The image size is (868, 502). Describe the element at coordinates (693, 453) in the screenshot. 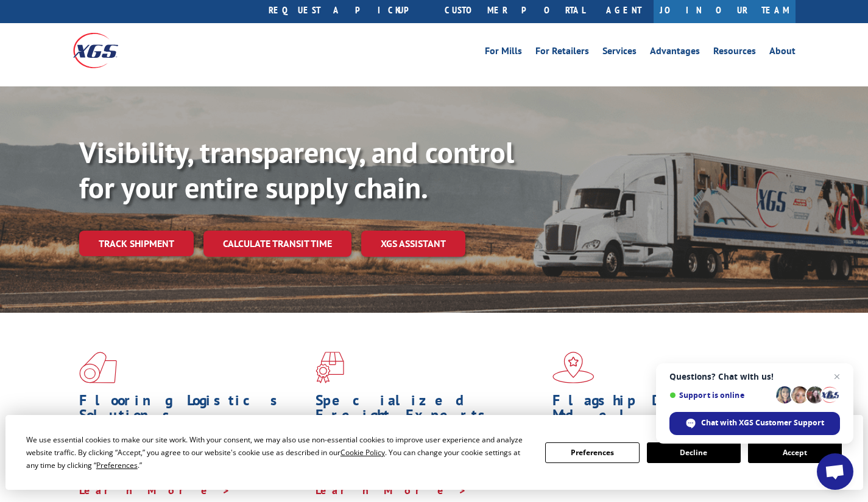

I see `button: Decline` at that location.